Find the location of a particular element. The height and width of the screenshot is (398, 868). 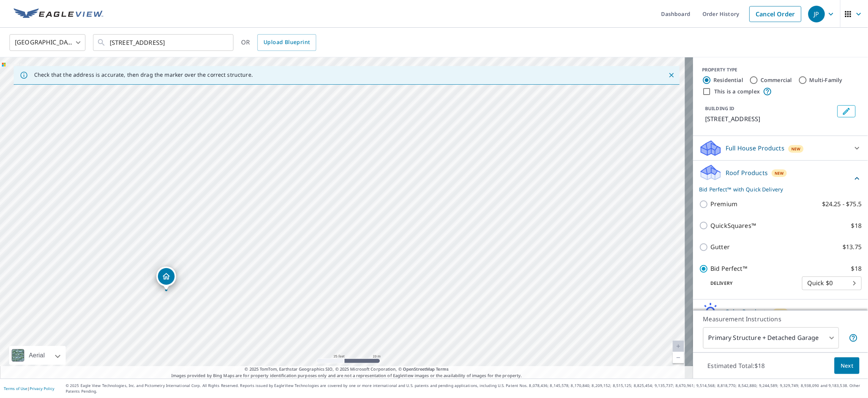

span: © 2025 TomTom, Earthstar Geographics SIO, © 2025 Microsoft Corporation, © is located at coordinates (347, 369).